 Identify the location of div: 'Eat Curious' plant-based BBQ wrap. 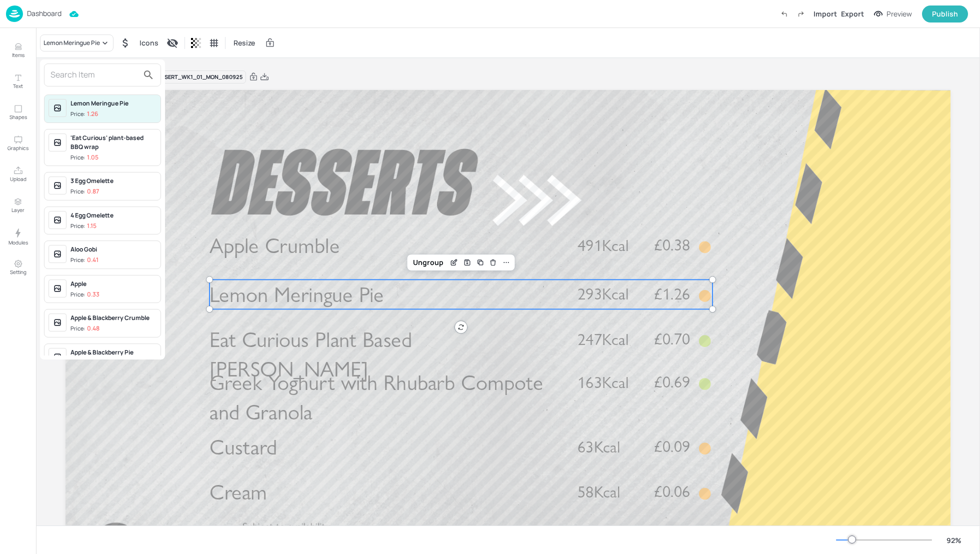
(114, 142).